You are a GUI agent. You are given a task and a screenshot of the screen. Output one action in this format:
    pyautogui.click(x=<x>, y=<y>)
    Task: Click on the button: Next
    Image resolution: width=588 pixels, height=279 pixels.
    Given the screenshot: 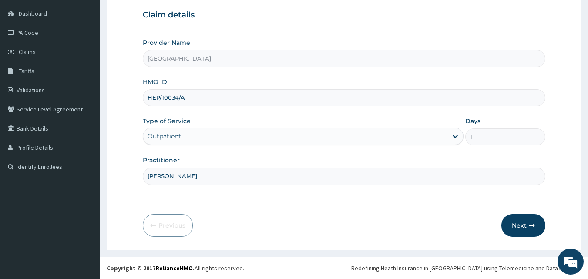 What is the action you would take?
    pyautogui.click(x=523, y=226)
    